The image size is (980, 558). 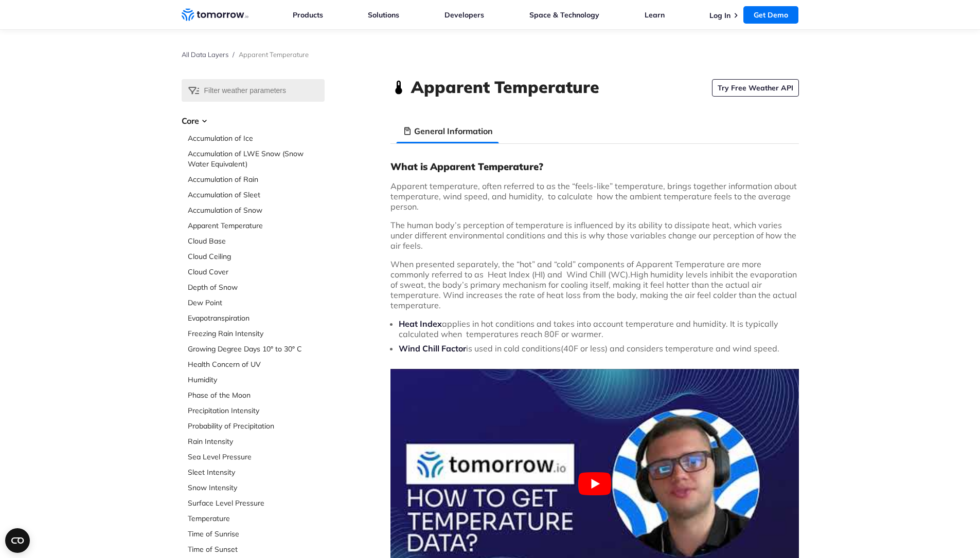 I want to click on a: Developers, so click(x=464, y=15).